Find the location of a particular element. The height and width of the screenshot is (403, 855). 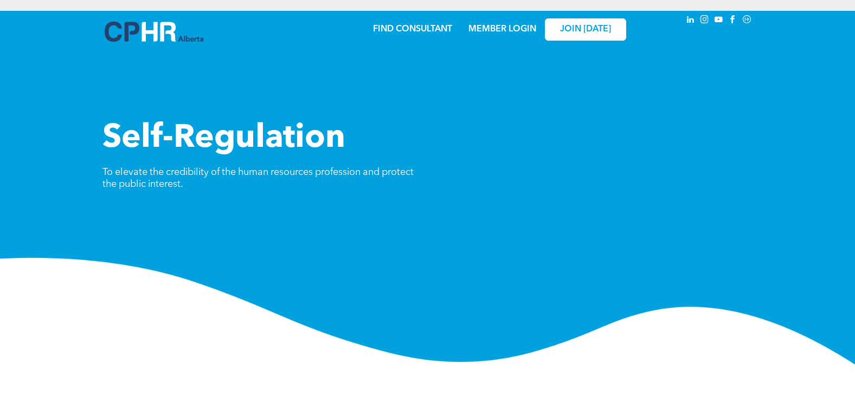

span: Self-Regulation is located at coordinates (224, 139).